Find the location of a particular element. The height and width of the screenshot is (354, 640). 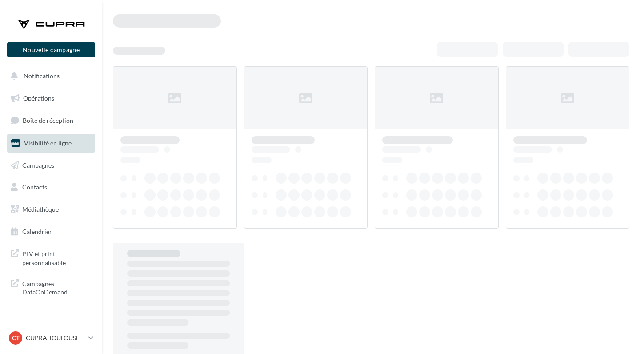

a: Boîte de réception is located at coordinates (51, 120).